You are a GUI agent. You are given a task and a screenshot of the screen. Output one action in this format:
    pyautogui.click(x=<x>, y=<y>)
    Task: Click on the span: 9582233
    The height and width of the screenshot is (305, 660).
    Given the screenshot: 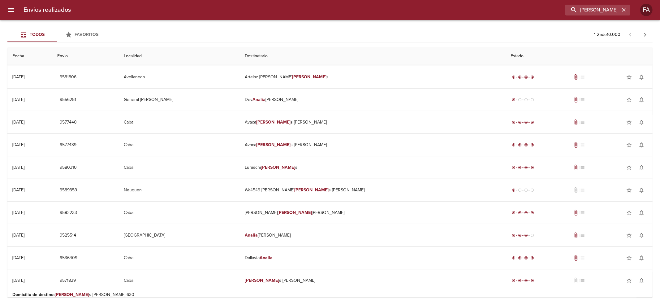 What is the action you would take?
    pyautogui.click(x=68, y=213)
    